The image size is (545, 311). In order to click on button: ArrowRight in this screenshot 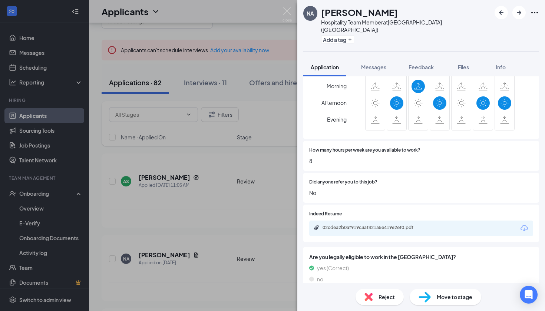, I will do `click(519, 13)`.